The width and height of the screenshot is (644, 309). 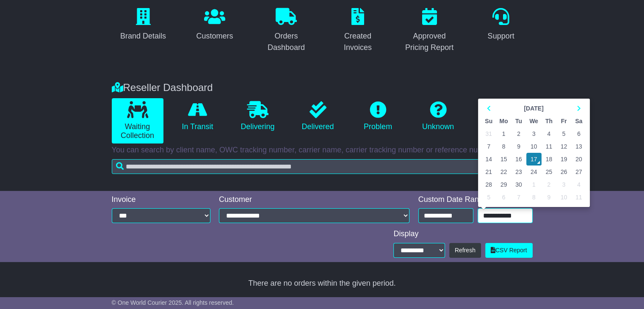 I want to click on td: 21, so click(x=489, y=172).